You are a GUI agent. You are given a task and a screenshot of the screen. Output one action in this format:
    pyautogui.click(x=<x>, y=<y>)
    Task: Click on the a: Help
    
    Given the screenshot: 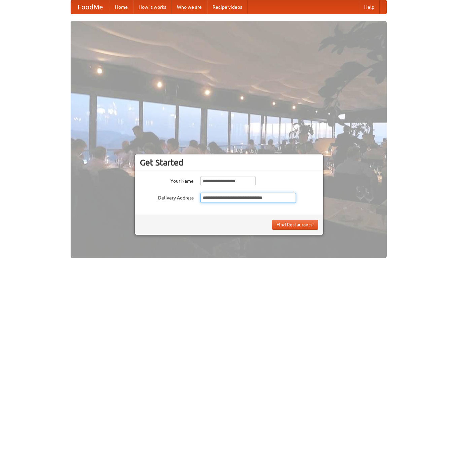 What is the action you would take?
    pyautogui.click(x=369, y=7)
    